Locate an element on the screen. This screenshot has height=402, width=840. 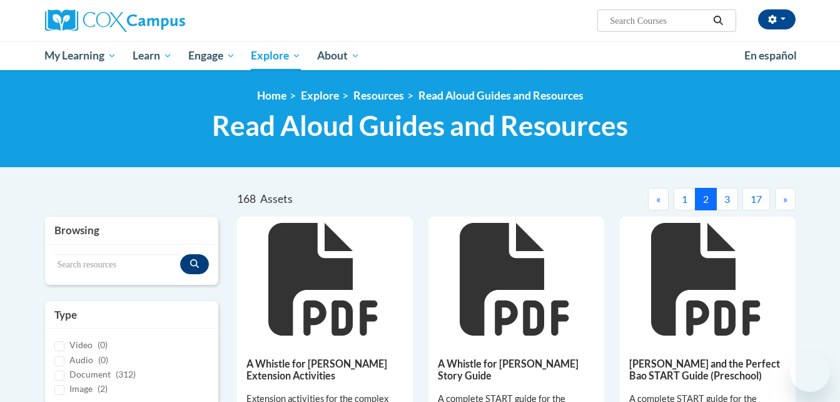
button: Search is located at coordinates (718, 21).